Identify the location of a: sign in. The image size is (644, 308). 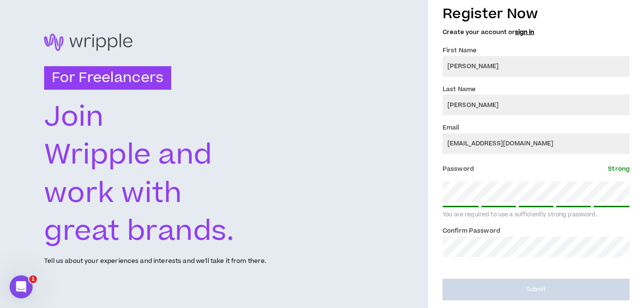
(525, 32).